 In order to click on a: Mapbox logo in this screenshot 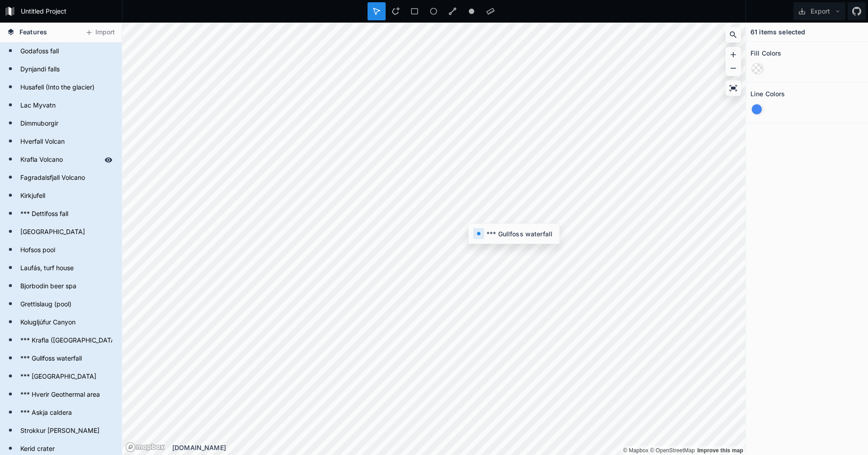, I will do `click(145, 447)`.